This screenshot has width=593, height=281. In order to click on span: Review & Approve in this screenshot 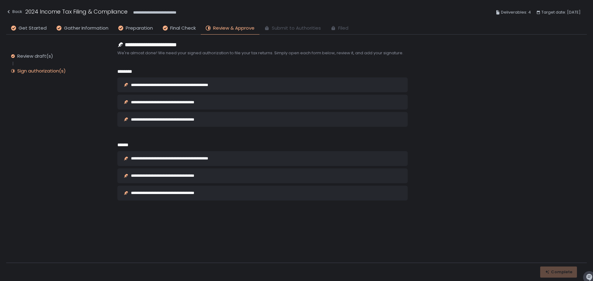, I will do `click(234, 28)`.